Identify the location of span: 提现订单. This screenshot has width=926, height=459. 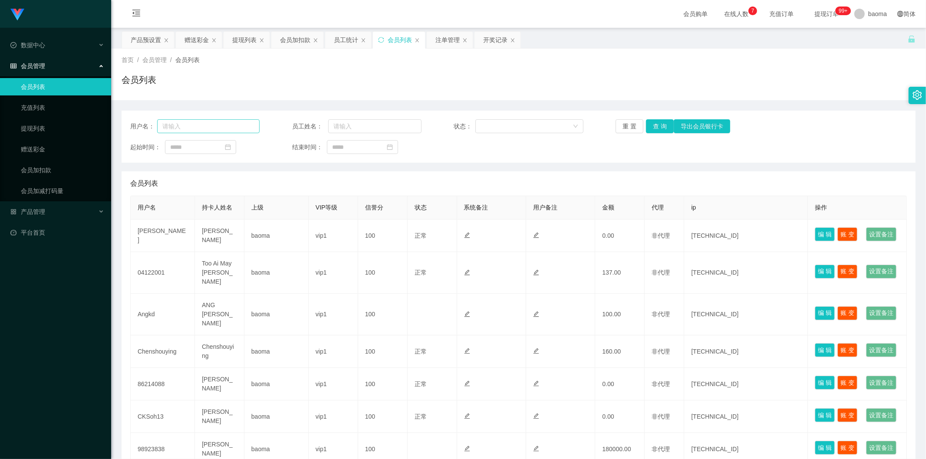
(827, 14).